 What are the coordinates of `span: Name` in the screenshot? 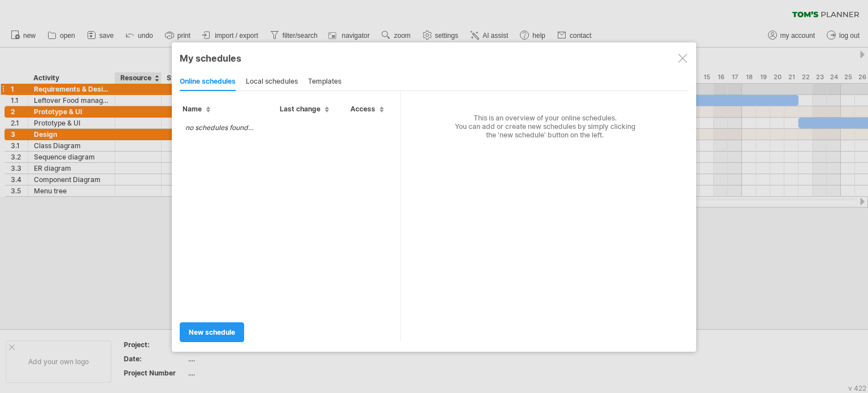 It's located at (196, 109).